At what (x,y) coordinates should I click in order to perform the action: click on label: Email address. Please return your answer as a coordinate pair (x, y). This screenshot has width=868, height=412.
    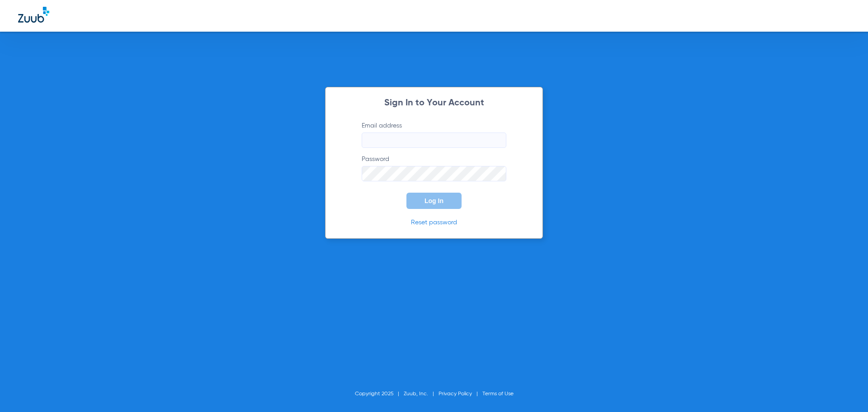
    Looking at the image, I should click on (434, 134).